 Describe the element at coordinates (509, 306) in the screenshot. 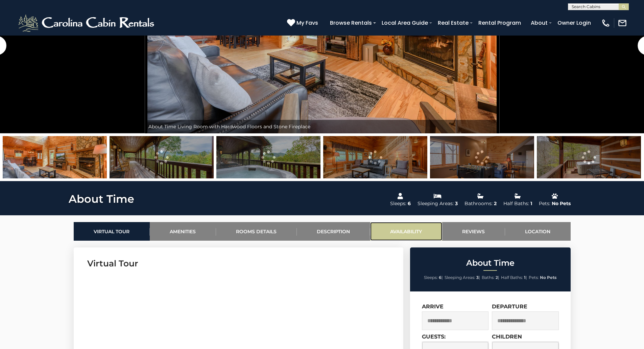

I see `label: Departure` at that location.